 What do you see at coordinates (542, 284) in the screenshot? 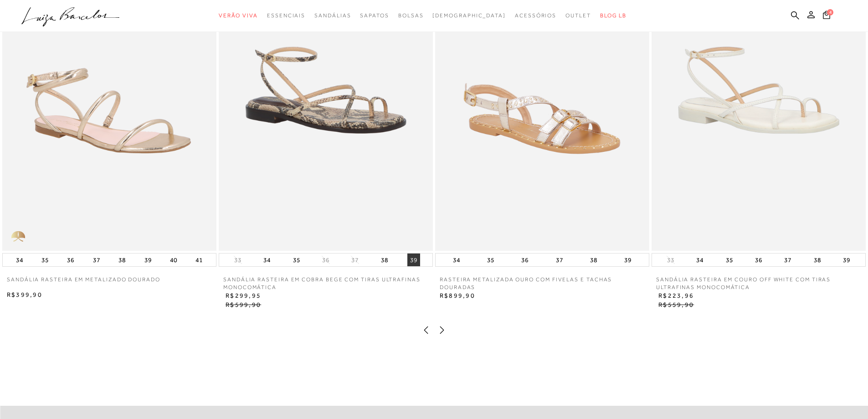
I see `a: RASTEIRA METALIZADA OURO COM FIVELAS E TACHAS DOURADAS` at bounding box center [542, 284].